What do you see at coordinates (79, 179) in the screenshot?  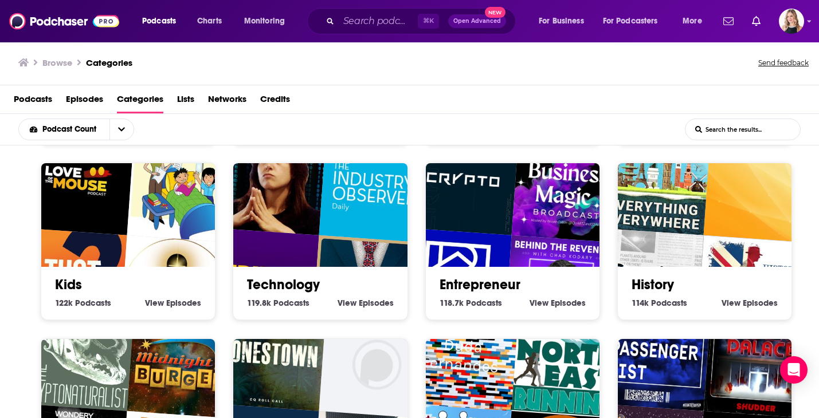 I see `div: Love of the Mouse Podcast` at bounding box center [79, 179].